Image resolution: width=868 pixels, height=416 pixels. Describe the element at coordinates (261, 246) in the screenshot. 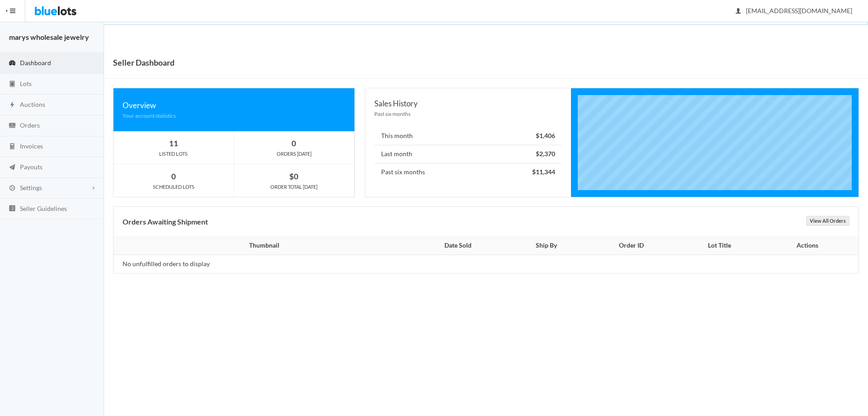

I see `th: Thumbnail` at that location.